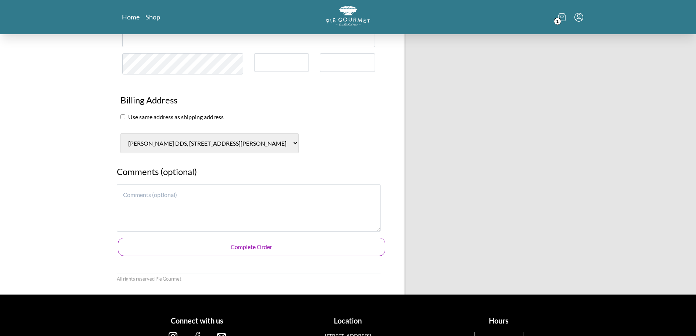  Describe the element at coordinates (153, 17) in the screenshot. I see `a: Shop` at that location.